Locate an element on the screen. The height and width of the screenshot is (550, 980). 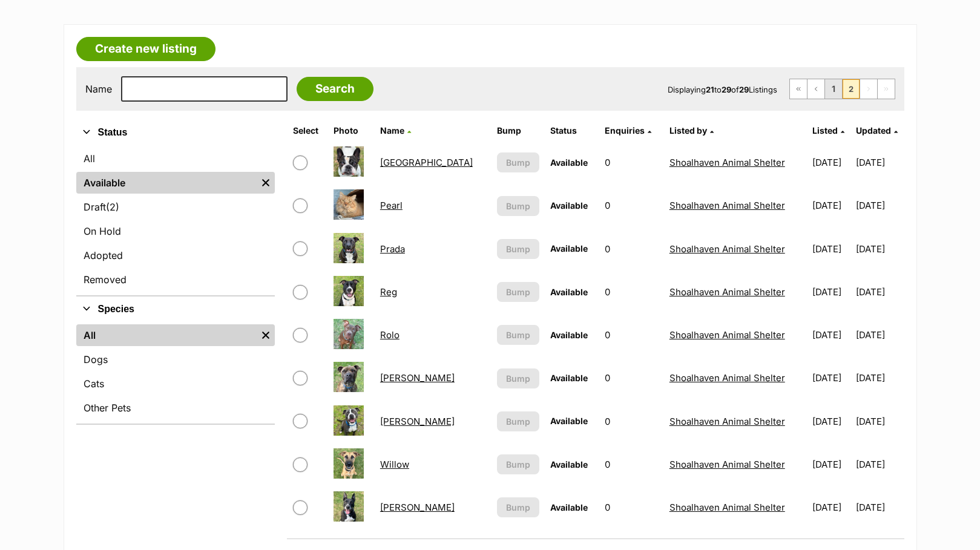
a: Page 1 is located at coordinates (834, 89).